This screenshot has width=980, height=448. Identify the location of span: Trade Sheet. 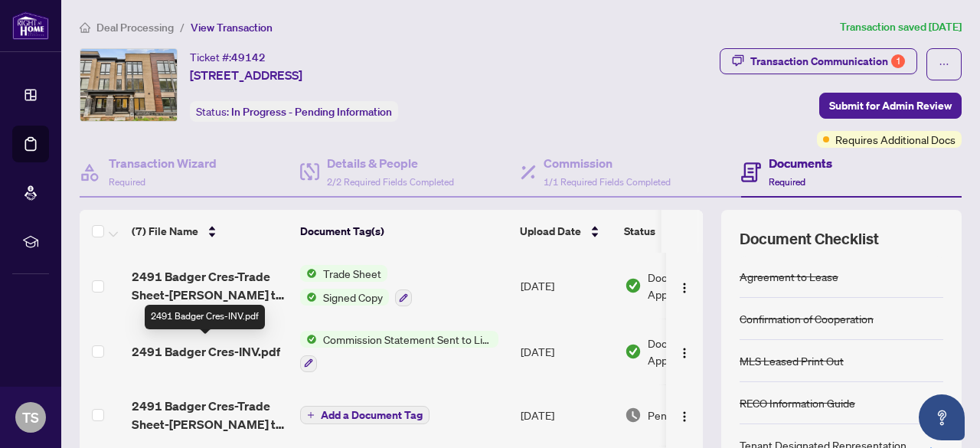
(353, 274).